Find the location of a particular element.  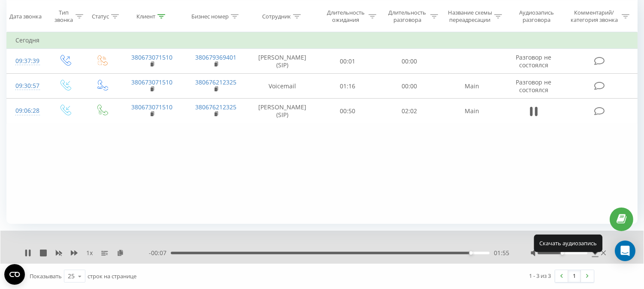

div: Дата звонка is located at coordinates (26, 16).